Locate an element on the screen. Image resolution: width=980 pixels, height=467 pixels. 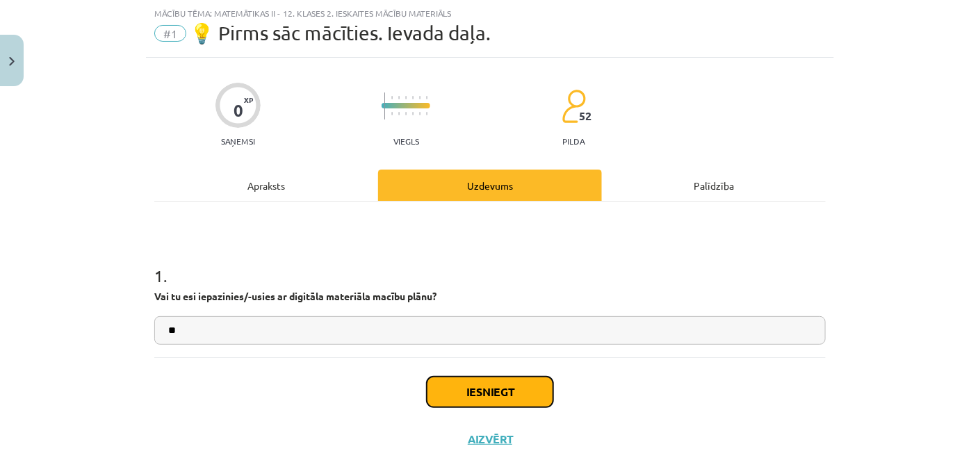
button: Aizvērt is located at coordinates (490, 439).